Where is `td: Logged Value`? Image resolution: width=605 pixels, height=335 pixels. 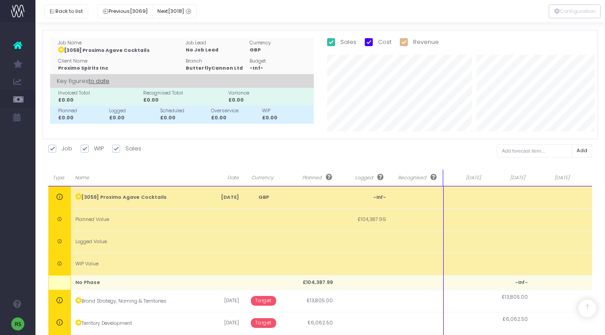
td: Logged Value is located at coordinates (137, 242).